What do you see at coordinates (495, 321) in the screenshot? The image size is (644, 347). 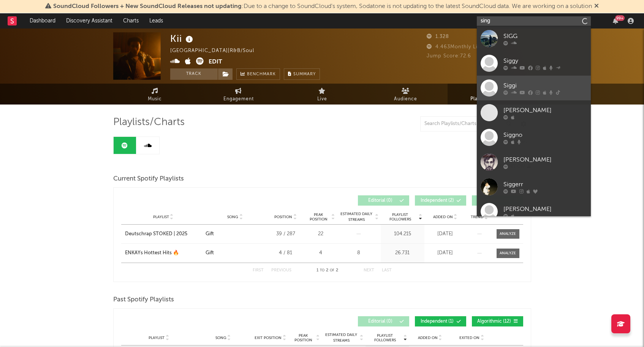 I see `span: Algorithmic ( 12 )` at bounding box center [495, 321].